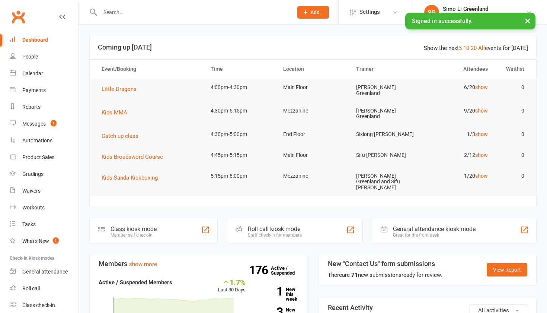  I want to click on a: Dashboard, so click(44, 40).